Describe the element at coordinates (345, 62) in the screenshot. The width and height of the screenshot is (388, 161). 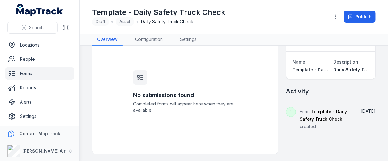
I see `span: Description` at that location.